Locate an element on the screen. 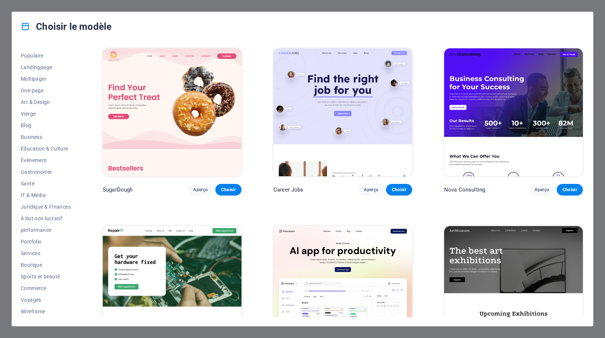 Image resolution: width=605 pixels, height=338 pixels. h4: Choisir le modèle is located at coordinates (66, 27).